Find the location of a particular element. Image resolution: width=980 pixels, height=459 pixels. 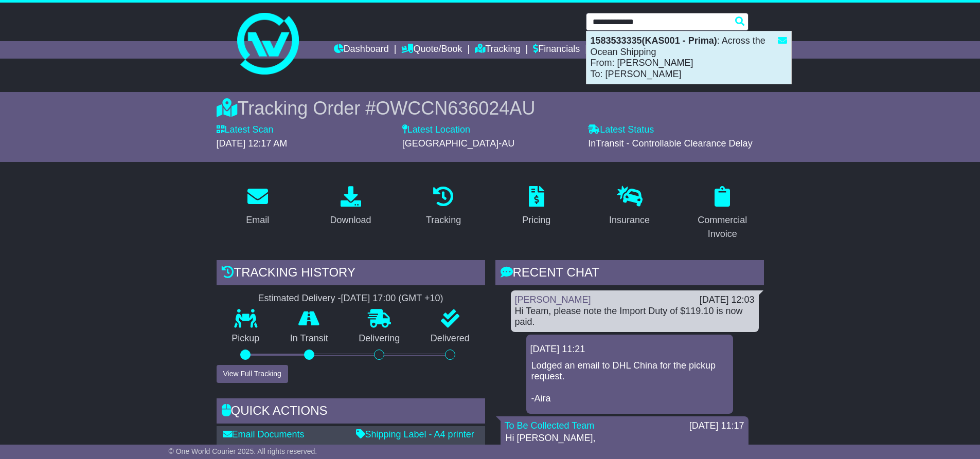

strong: 1583533335(KAS001 - Prima) is located at coordinates (654, 41).